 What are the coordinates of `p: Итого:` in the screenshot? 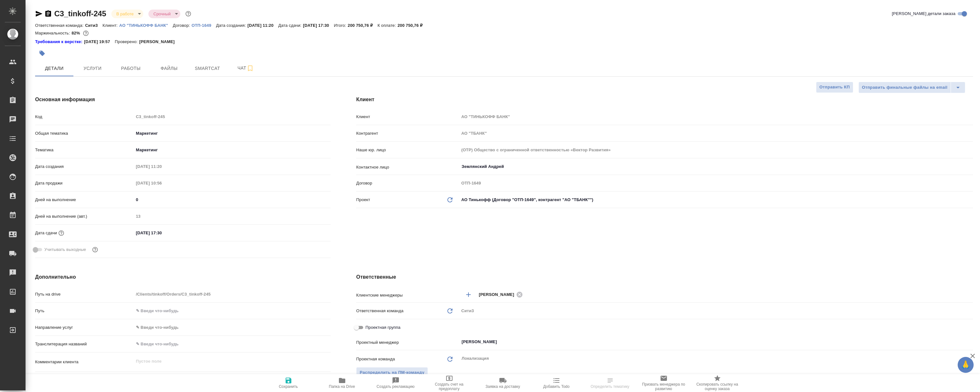 It's located at (340, 25).